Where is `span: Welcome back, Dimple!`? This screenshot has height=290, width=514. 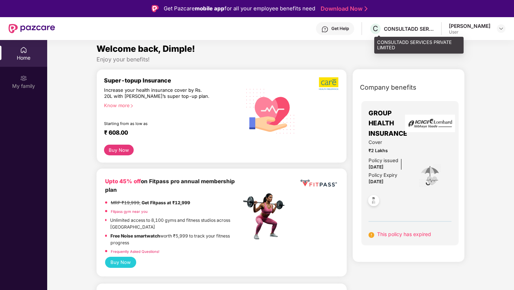
span: Welcome back, Dimple! is located at coordinates (146, 49).